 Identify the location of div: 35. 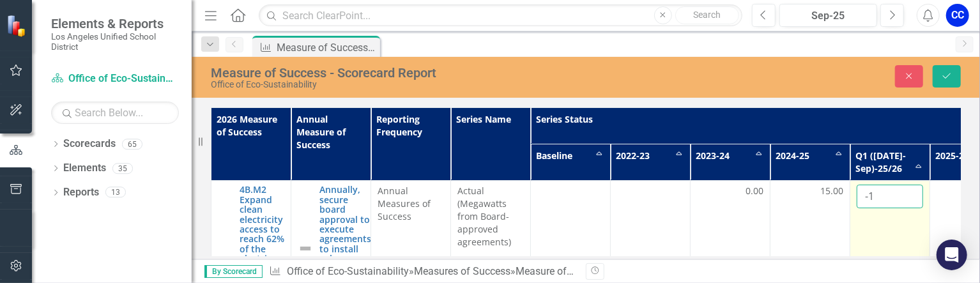
(123, 168).